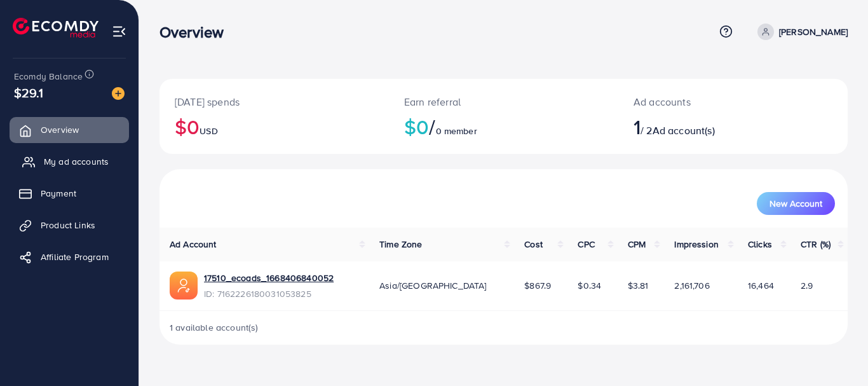  Describe the element at coordinates (74, 257) in the screenshot. I see `span: Affiliate Program` at that location.